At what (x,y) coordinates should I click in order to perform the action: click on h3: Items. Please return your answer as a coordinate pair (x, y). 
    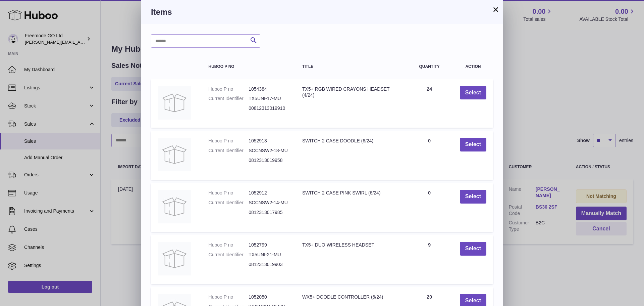
    Looking at the image, I should click on (322, 12).